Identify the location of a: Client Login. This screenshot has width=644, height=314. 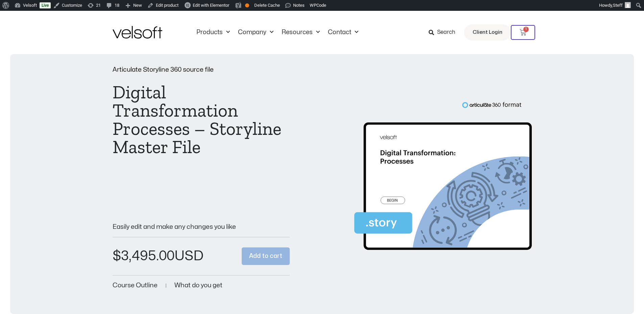
(488, 32).